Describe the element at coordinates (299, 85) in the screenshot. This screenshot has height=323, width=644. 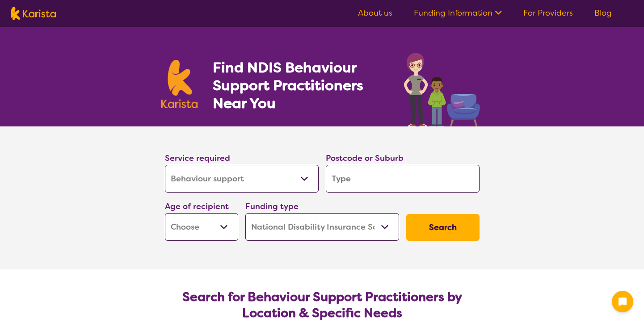
I see `h1: Find NDIS Behaviour Support Practitioners Near You` at that location.